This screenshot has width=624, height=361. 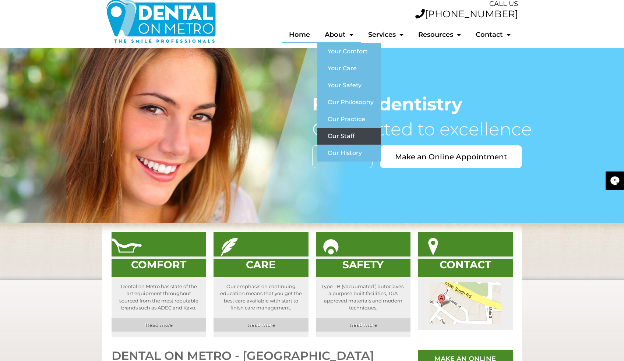 I want to click on p: Type - B (vacuumated ) autoclaves, a purpose built facilities, TGA approved materials and modern ..., so click(x=364, y=298).